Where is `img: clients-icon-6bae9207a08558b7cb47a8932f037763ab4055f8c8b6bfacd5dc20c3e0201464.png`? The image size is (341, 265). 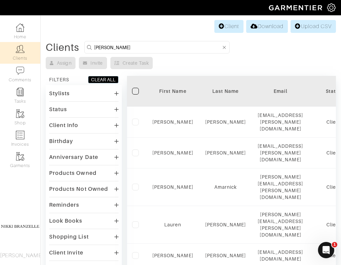 img: clients-icon-6bae9207a08558b7cb47a8932f037763ab4055f8c8b6bfacd5dc20c3e0201464.png is located at coordinates (20, 49).